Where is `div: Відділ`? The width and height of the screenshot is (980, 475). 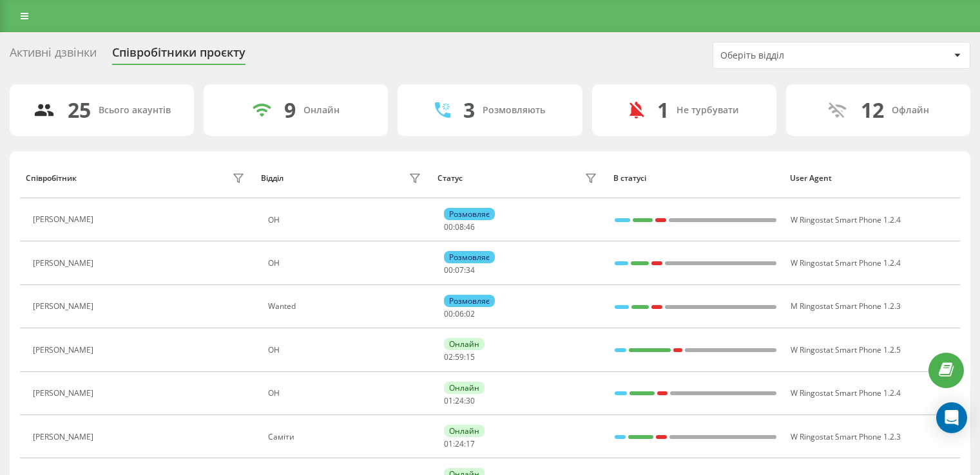 div: Відділ is located at coordinates (272, 178).